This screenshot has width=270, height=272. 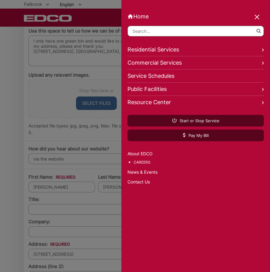 I want to click on a: News & Events, so click(x=195, y=172).